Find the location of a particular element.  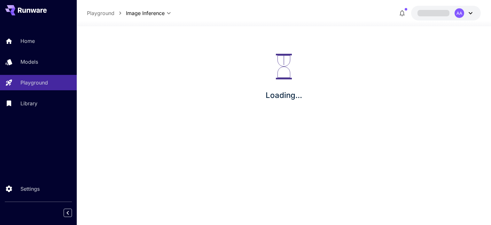

p: Library is located at coordinates (29, 103).